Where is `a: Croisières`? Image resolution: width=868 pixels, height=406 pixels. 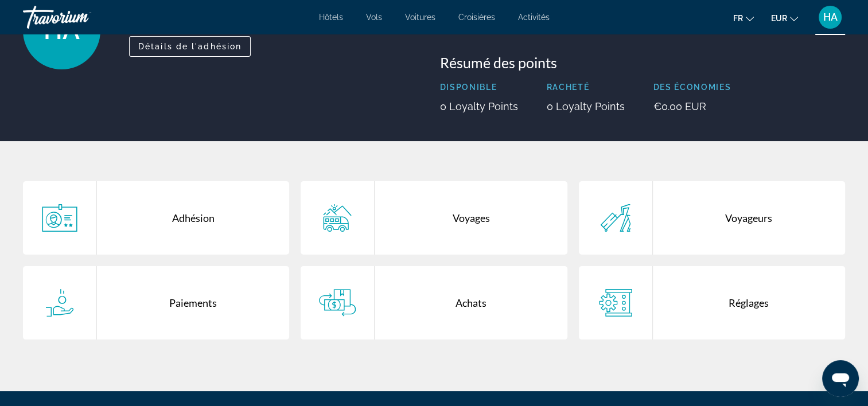
a: Croisières is located at coordinates (477, 17).